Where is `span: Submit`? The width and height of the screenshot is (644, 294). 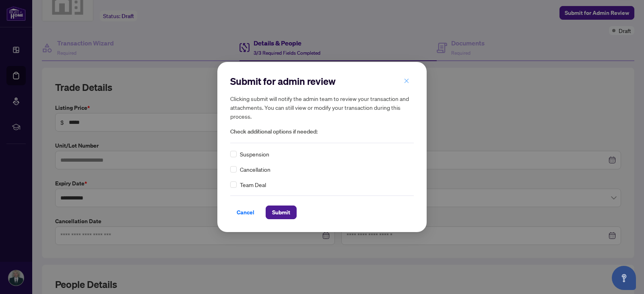
span: Submit is located at coordinates (281, 212).